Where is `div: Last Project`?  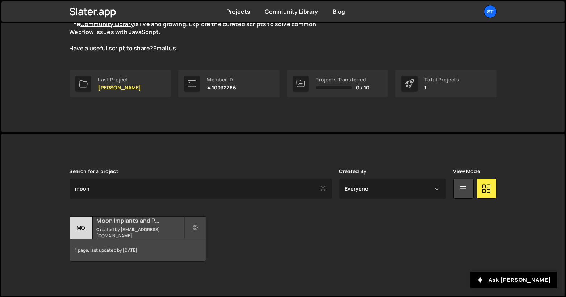 div: Last Project is located at coordinates (120, 80).